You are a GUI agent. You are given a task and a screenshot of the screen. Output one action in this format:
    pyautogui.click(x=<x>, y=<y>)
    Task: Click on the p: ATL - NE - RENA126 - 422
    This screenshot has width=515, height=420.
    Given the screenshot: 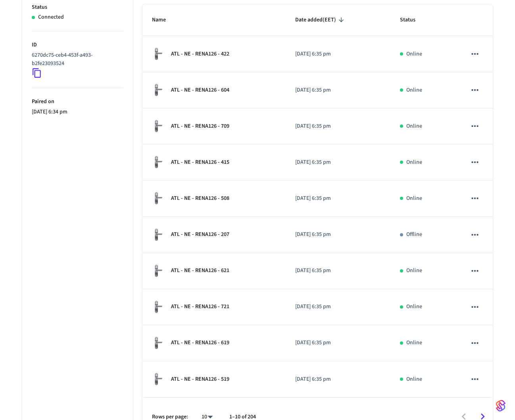 What is the action you would take?
    pyautogui.click(x=200, y=54)
    